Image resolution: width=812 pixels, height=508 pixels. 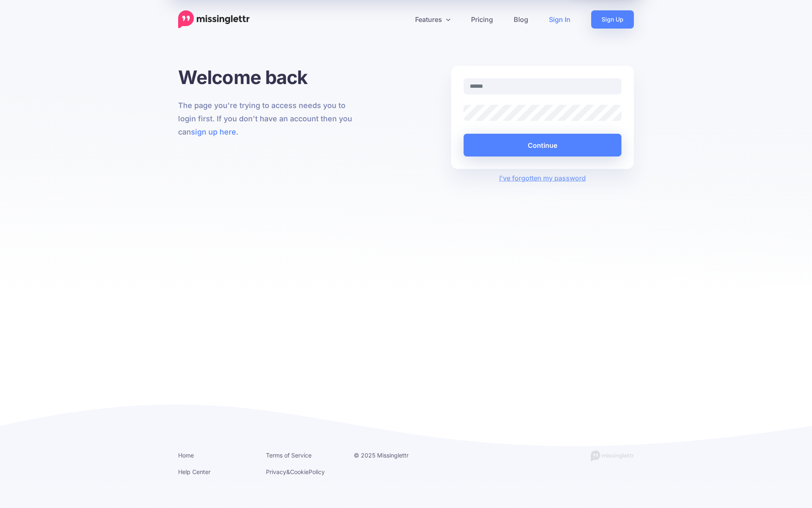 What do you see at coordinates (186, 455) in the screenshot?
I see `a: Home` at bounding box center [186, 455].